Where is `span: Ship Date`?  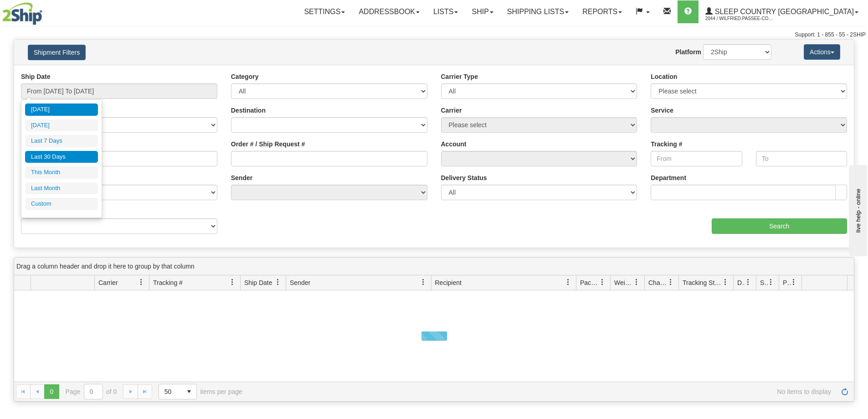
span: Ship Date is located at coordinates (258, 283).